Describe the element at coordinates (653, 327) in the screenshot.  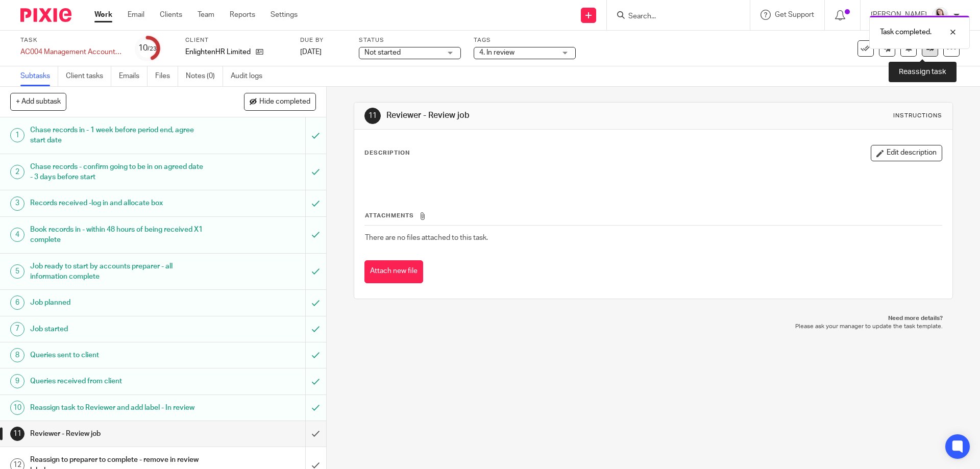
I see `p: Please ask your manager to update the task template.` at that location.